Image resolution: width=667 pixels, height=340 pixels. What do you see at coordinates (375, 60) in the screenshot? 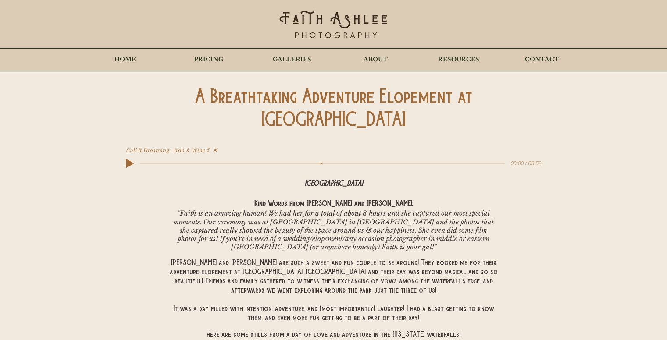
I see `p: ABOUT` at bounding box center [375, 60].